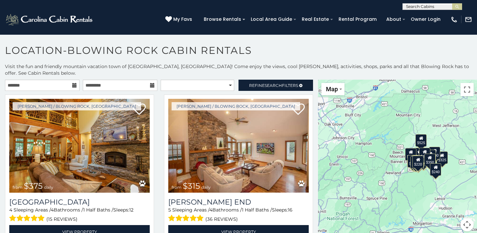 Image resolution: width=477 pixels, height=233 pixels. Describe the element at coordinates (454, 20) in the screenshot. I see `img: phone-regular-white.png` at that location.